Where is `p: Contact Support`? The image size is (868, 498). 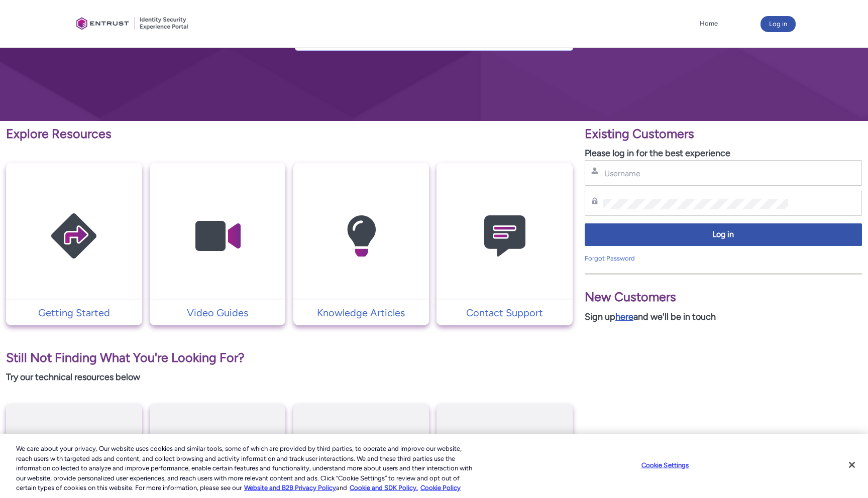
p: Contact Support is located at coordinates (504, 313).